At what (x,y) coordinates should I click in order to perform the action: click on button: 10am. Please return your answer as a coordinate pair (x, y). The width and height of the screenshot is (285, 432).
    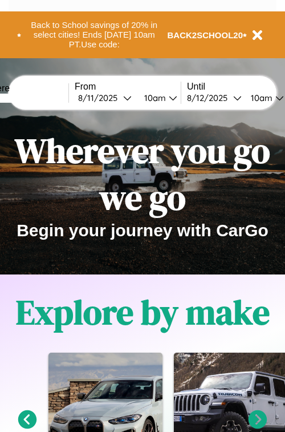
    Looking at the image, I should click on (158, 98).